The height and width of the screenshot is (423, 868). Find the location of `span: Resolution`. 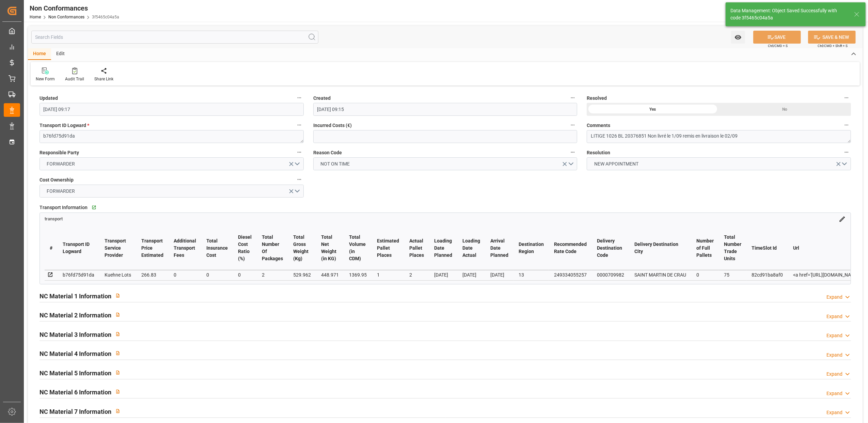

span: Resolution is located at coordinates (598, 153).